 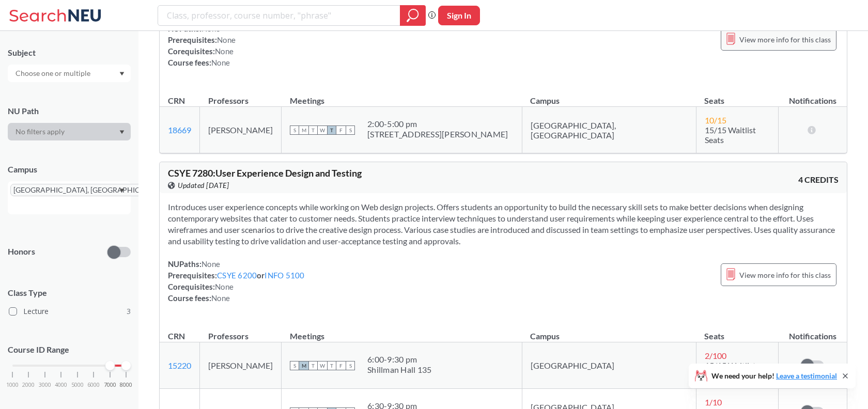 I want to click on span: 4 CREDITS, so click(x=819, y=180).